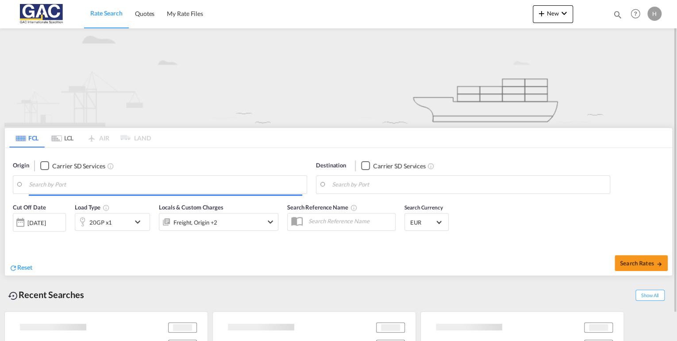 Image resolution: width=677 pixels, height=341 pixels. What do you see at coordinates (185, 13) in the screenshot?
I see `span: My Rate Files` at bounding box center [185, 13].